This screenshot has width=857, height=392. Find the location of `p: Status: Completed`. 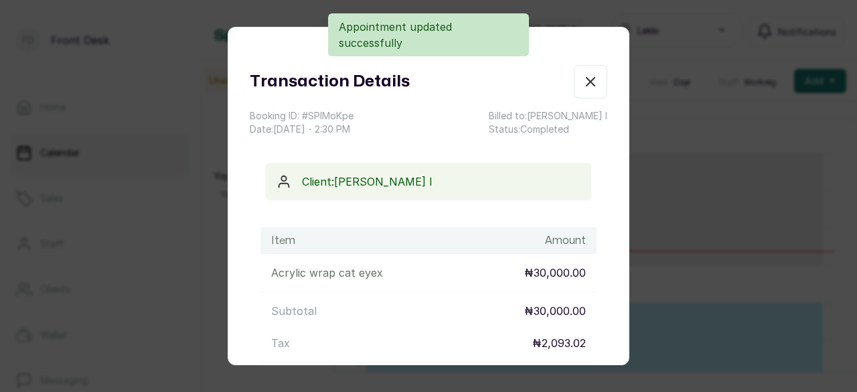

p: Status: Completed is located at coordinates (547, 129).